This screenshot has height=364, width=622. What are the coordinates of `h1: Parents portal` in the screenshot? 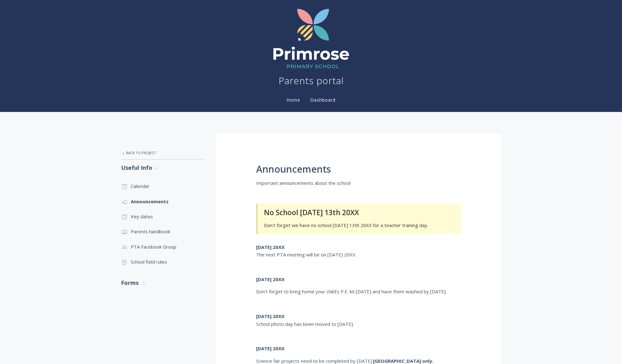 It's located at (311, 81).